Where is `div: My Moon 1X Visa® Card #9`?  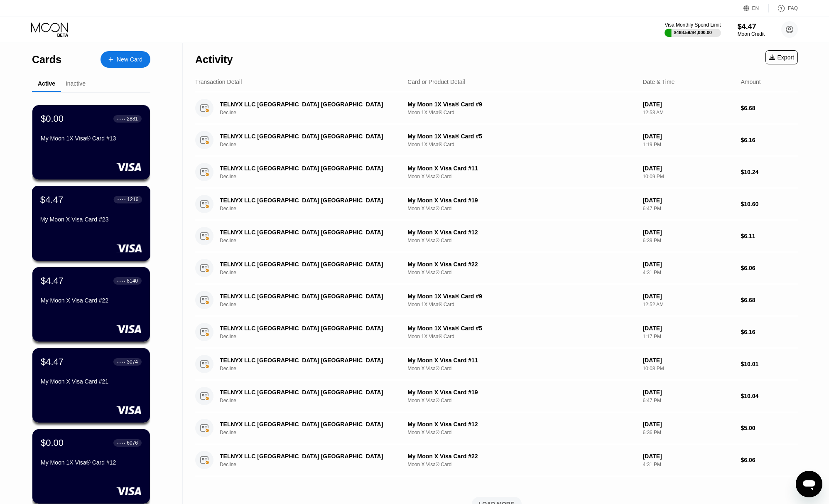
div: My Moon 1X Visa® Card #9 is located at coordinates (521, 296).